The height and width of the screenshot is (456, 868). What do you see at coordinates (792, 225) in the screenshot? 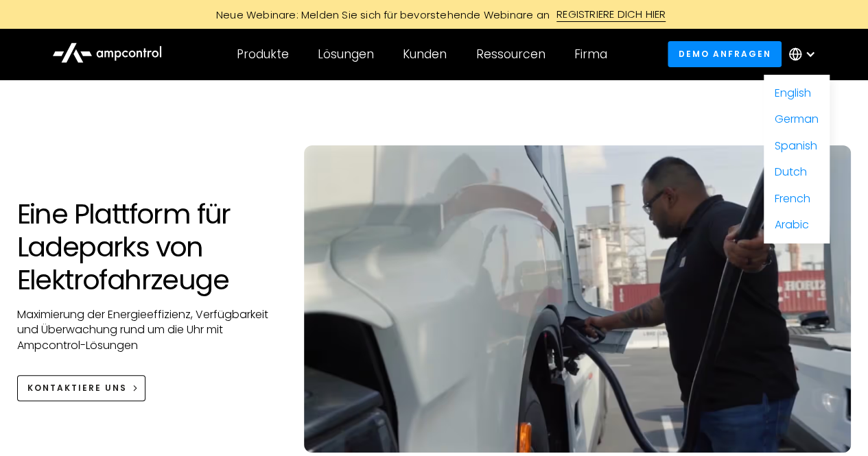
I see `a: Arabic` at bounding box center [792, 225].